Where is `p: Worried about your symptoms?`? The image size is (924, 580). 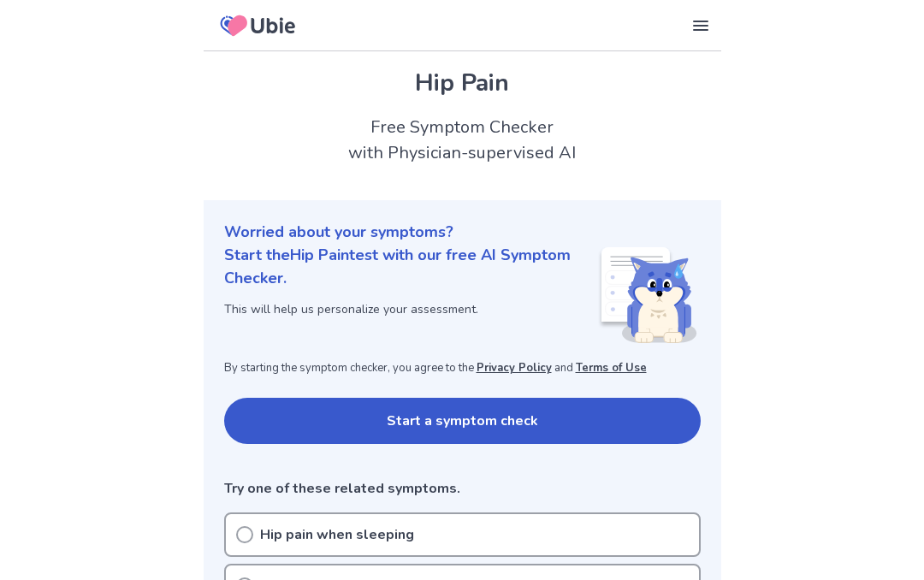
p: Worried about your symptoms? is located at coordinates (462, 232).